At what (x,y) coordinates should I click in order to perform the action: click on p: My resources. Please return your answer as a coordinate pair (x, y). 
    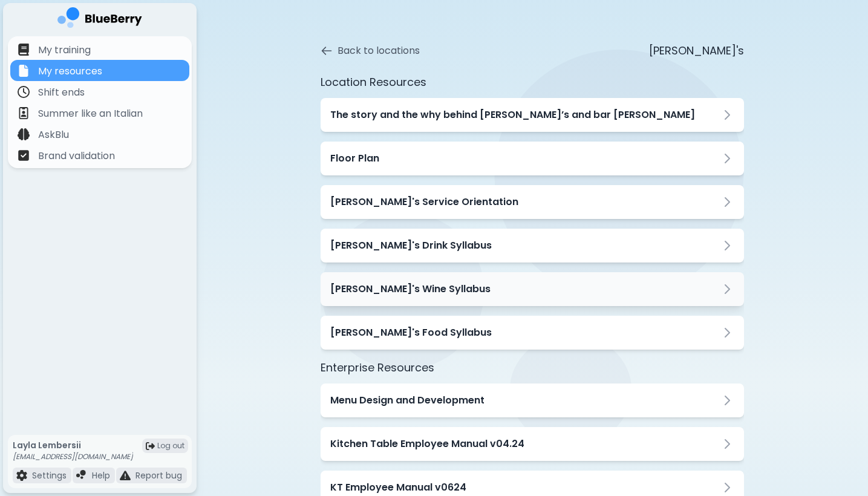
    Looking at the image, I should click on (70, 72).